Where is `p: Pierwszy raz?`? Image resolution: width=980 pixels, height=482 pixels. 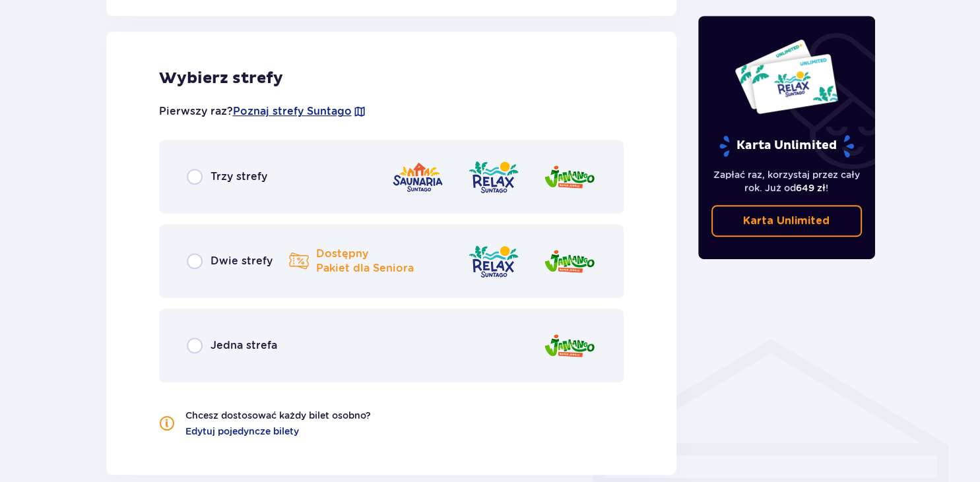 p: Pierwszy raz? is located at coordinates (262, 111).